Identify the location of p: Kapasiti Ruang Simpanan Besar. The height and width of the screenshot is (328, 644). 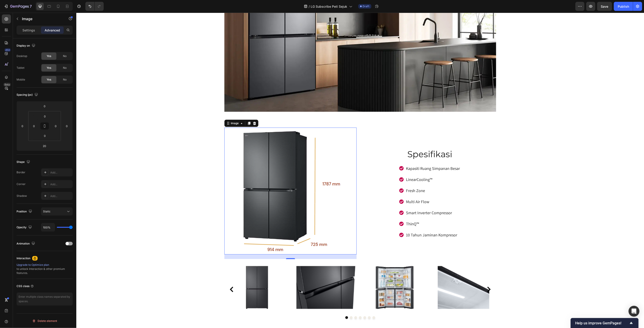
(357, 156).